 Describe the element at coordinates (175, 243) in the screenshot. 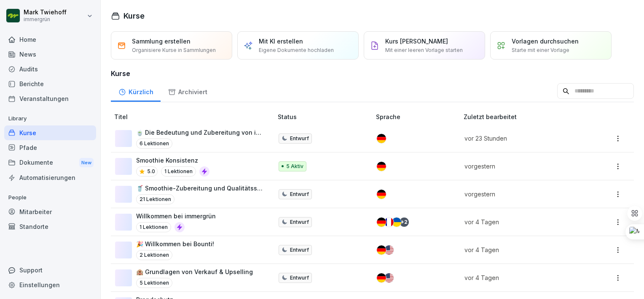

I see `p: 🎉 Willkommen bei Bounti!` at that location.